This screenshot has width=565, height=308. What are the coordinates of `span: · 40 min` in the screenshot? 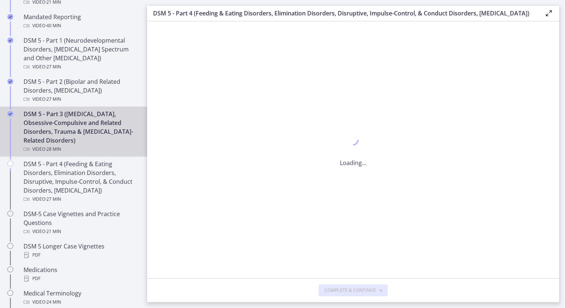 It's located at (53, 26).